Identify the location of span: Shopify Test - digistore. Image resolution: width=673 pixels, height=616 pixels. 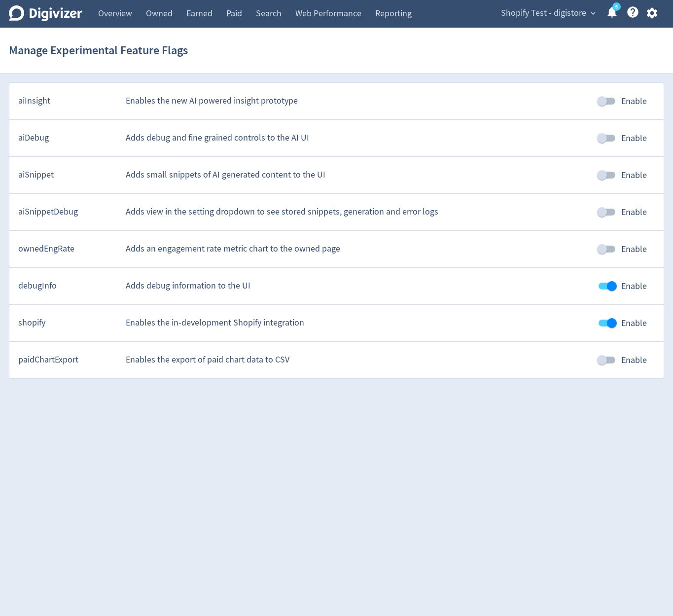
(543, 13).